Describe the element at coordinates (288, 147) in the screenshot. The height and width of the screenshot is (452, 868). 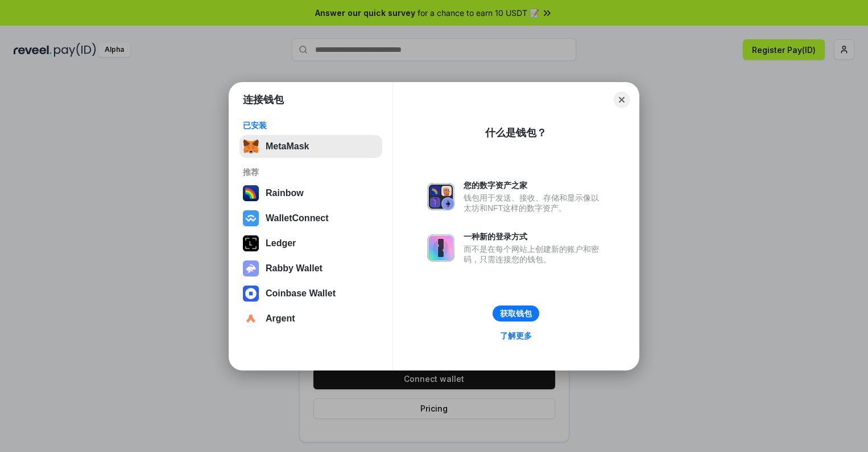
I see `div: MetaMask` at that location.